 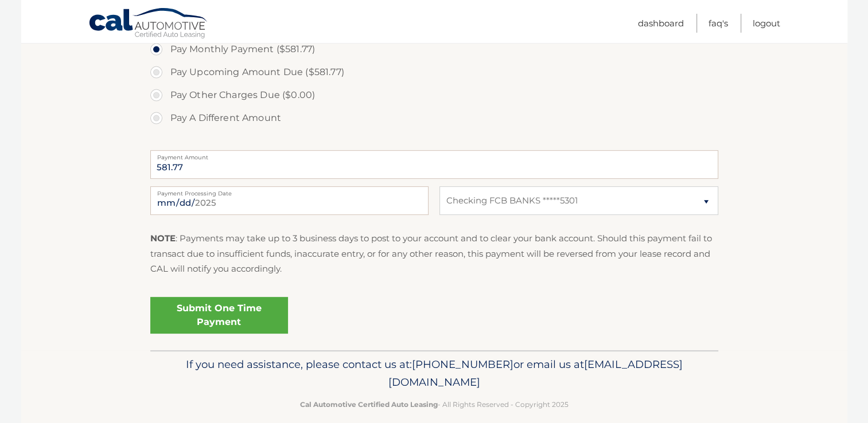 I want to click on p: : Payments may take up to 3 business days to post to your account and to clear your bank account...., so click(x=434, y=253).